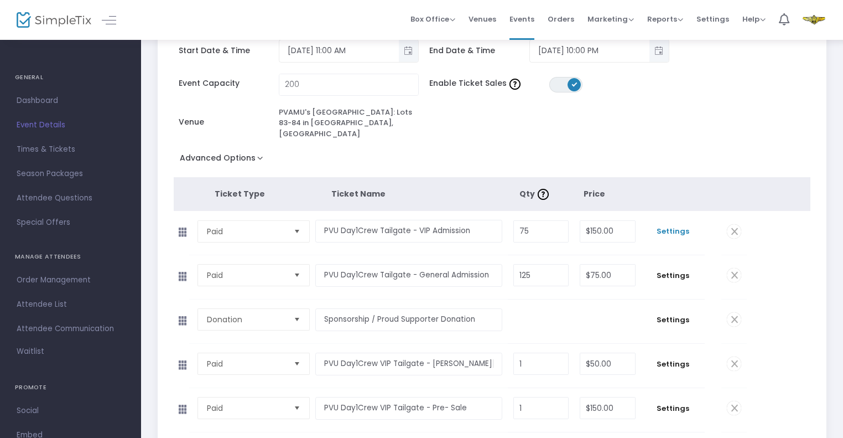 The width and height of the screenshot is (843, 438). What do you see at coordinates (70, 257) in the screenshot?
I see `h4: MANAGE ATTENDEES` at bounding box center [70, 257].